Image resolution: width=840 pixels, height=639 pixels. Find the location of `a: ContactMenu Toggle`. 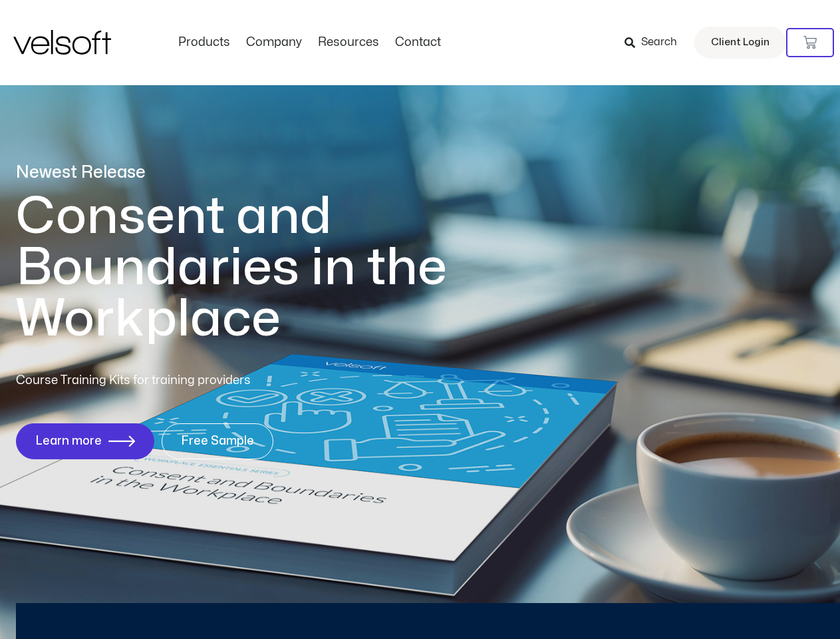

a: ContactMenu Toggle is located at coordinates (417, 43).